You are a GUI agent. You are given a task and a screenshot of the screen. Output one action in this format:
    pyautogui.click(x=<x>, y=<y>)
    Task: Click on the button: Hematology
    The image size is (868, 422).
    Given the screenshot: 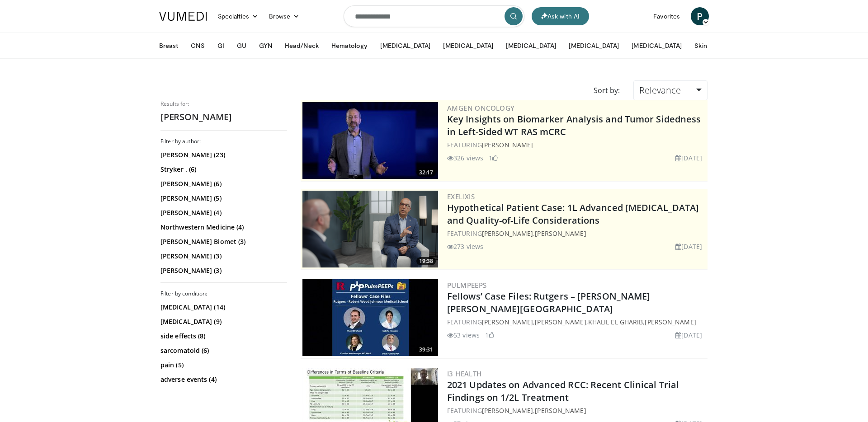 What is the action you would take?
    pyautogui.click(x=349, y=45)
    